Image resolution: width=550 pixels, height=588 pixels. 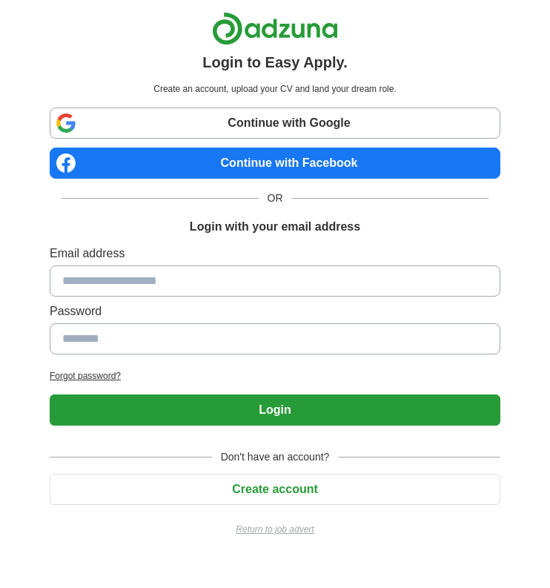 What do you see at coordinates (275, 457) in the screenshot?
I see `span: Don't have an account?` at bounding box center [275, 457].